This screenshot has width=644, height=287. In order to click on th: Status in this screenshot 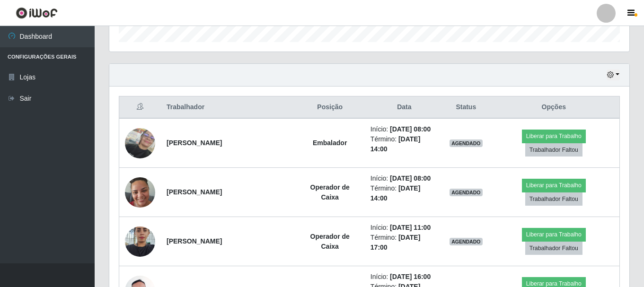, I will do `click(467, 107)`.